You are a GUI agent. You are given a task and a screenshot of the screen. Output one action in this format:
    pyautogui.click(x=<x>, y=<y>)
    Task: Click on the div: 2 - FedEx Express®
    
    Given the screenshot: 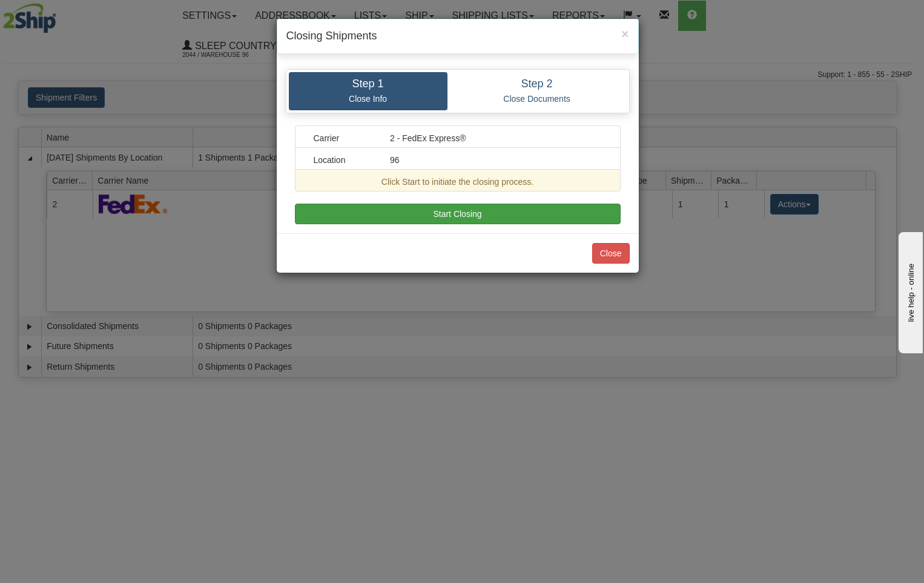 What is the action you would take?
    pyautogui.click(x=496, y=138)
    